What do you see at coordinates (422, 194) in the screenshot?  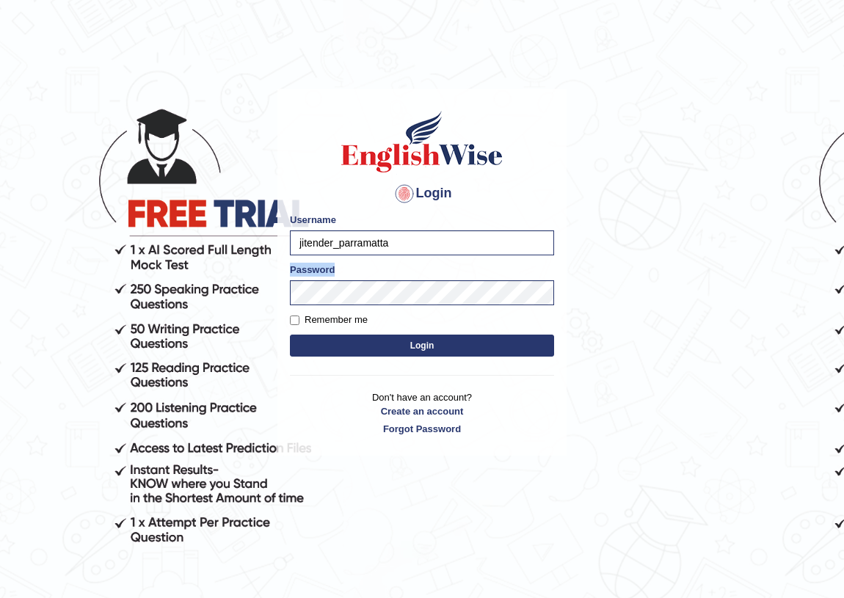 I see `h4: Login` at bounding box center [422, 194].